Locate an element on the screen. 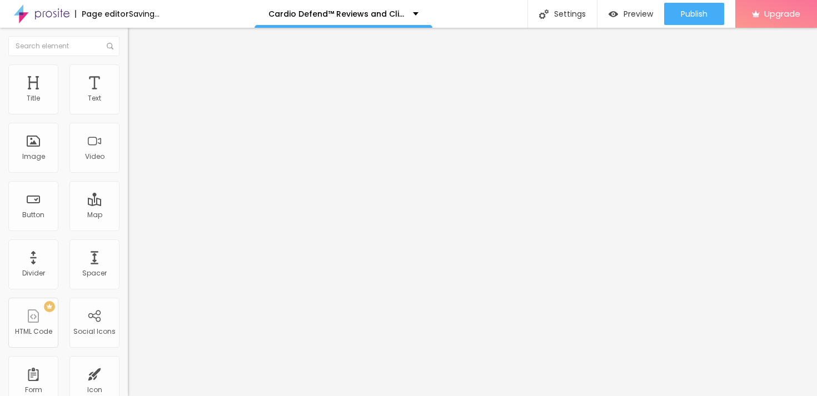  p: Cardio Defend™ Reviews and Clinical Insights on Cardiovascular Support is located at coordinates (336, 14).